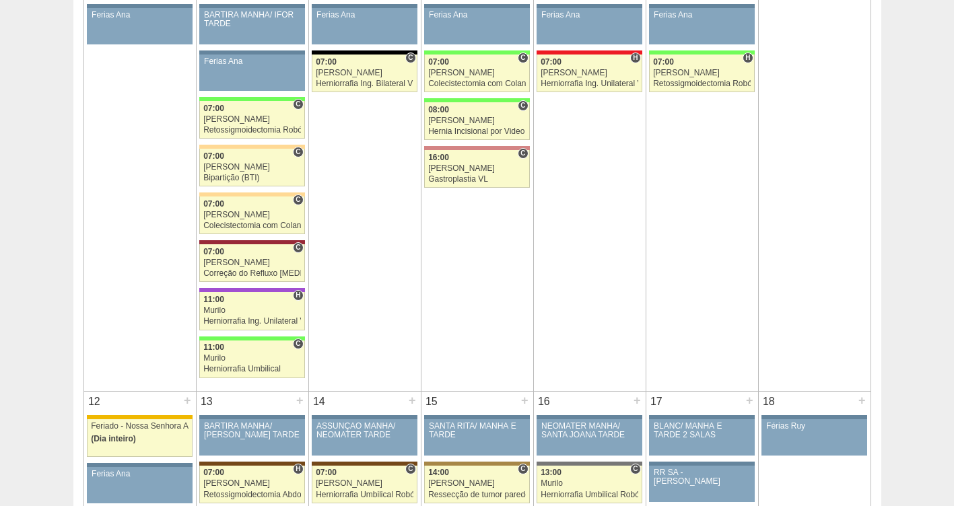 The width and height of the screenshot is (954, 506). Describe the element at coordinates (252, 26) in the screenshot. I see `a: BARTIRA MANHÃ/ IFOR TARDE` at that location.